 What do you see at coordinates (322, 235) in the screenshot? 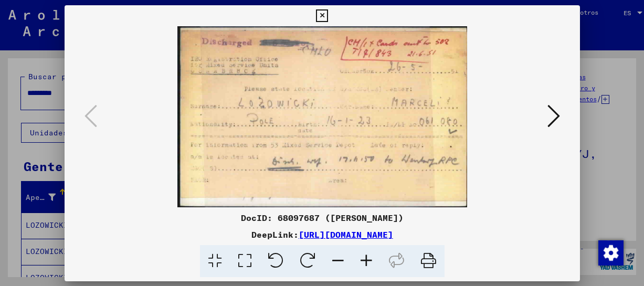
I see `div: DeepLink:` at bounding box center [322, 235].